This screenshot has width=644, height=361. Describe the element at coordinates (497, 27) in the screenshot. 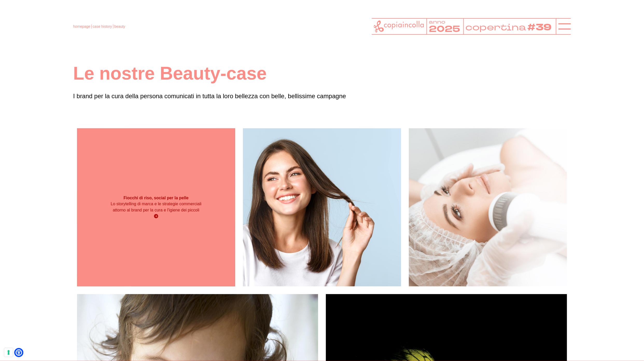

I see `tspan: copertina` at that location.